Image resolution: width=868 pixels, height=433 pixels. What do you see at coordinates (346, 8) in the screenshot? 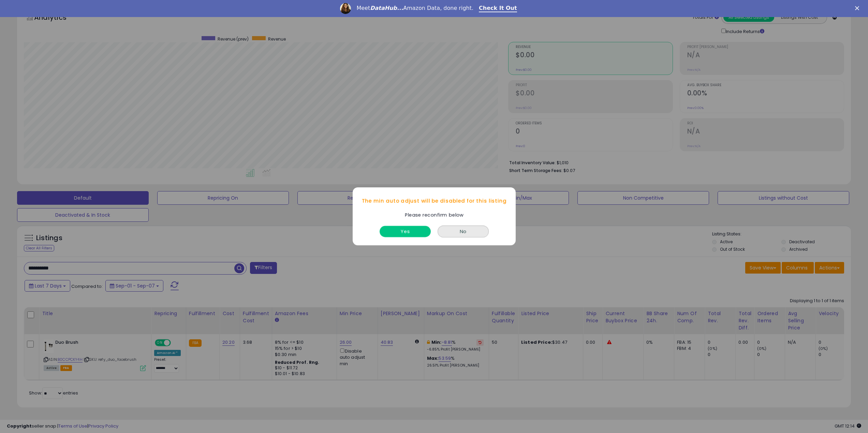
I see `img: Profile image for Georgie` at bounding box center [346, 8].